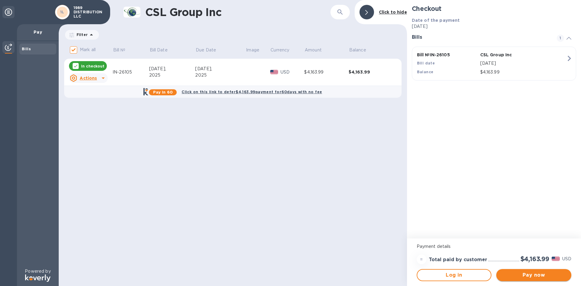 The image size is (581, 286). I want to click on b: 1L, so click(62, 12).